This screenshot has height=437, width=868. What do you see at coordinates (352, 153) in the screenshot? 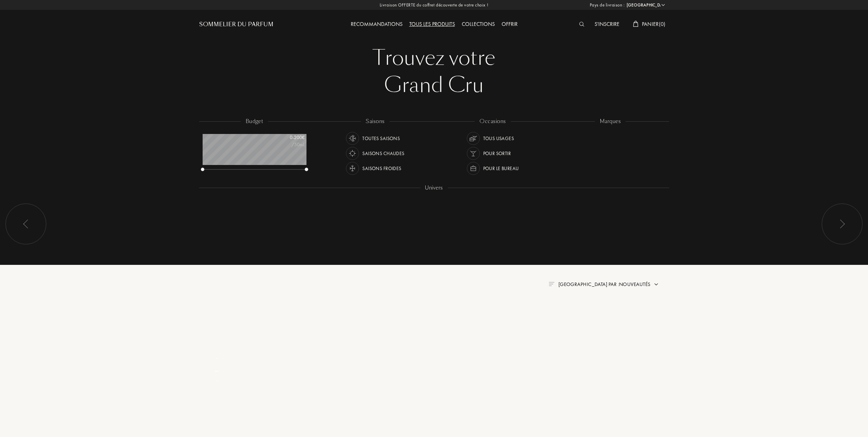
I see `img: usage_season_hot_white.svg` at bounding box center [352, 153].